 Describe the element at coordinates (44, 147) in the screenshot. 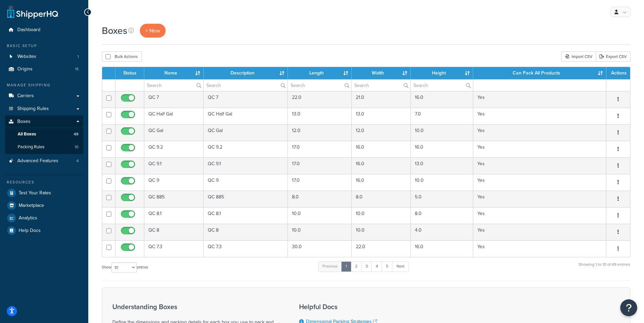

I see `a: Packing Rules 10` at that location.